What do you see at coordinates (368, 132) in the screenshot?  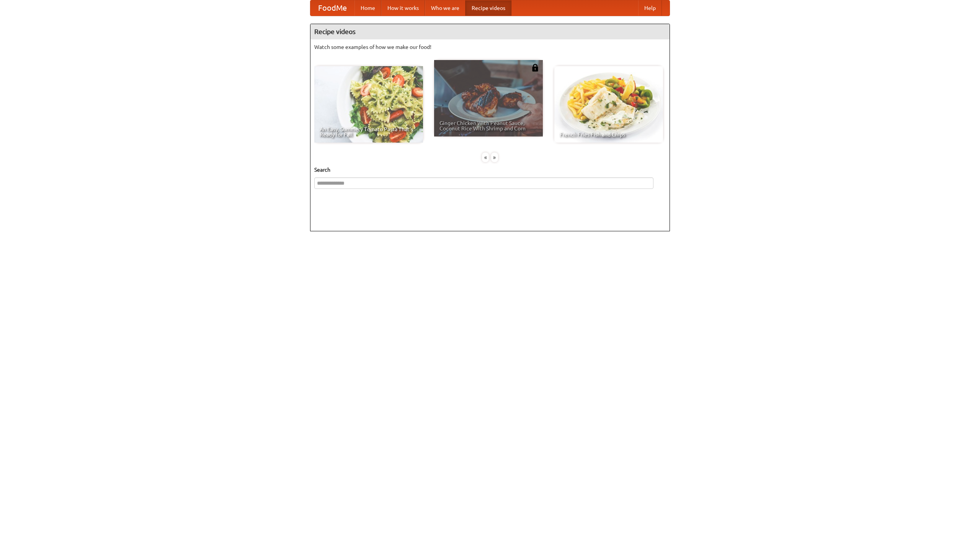 I see `span: An Easy, Summery Tomato Pasta That's Ready for Fall` at bounding box center [368, 132].